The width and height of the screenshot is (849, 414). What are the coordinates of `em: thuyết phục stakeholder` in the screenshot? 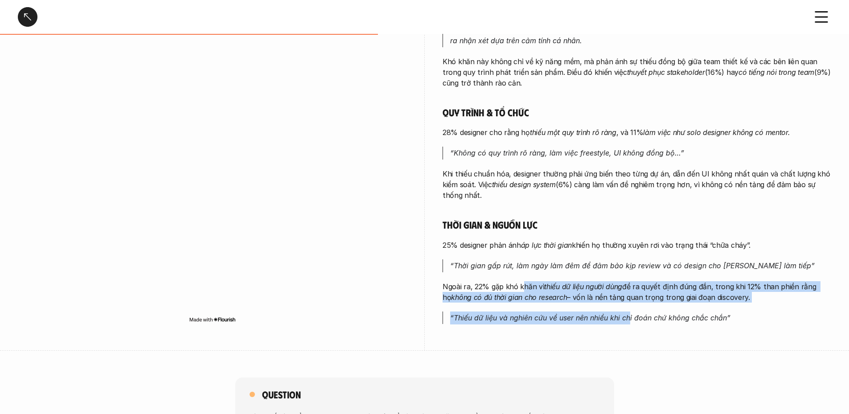 It's located at (666, 72).